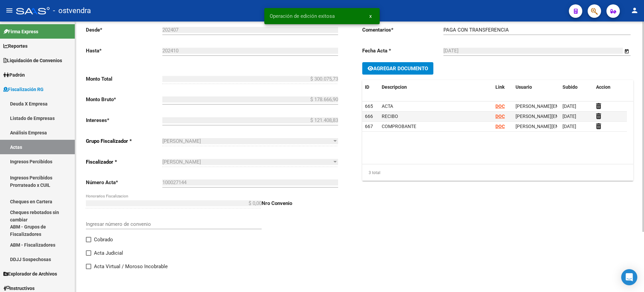  I want to click on span: 665, so click(369, 106).